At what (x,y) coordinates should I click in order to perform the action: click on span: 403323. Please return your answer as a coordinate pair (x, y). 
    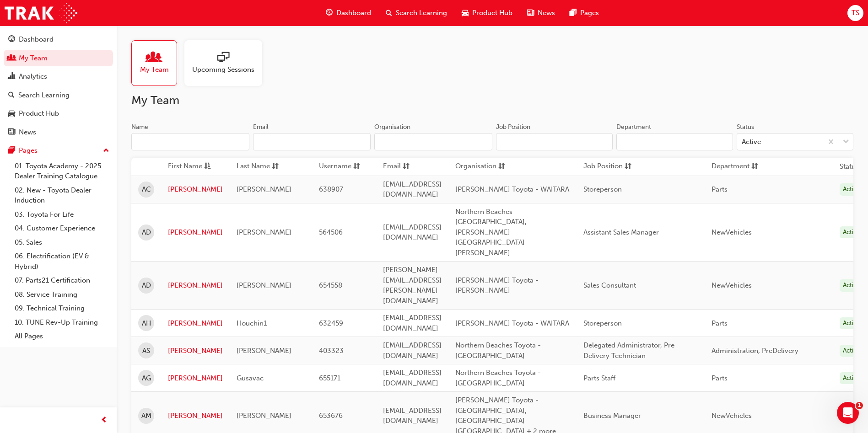
    Looking at the image, I should click on (331, 351).